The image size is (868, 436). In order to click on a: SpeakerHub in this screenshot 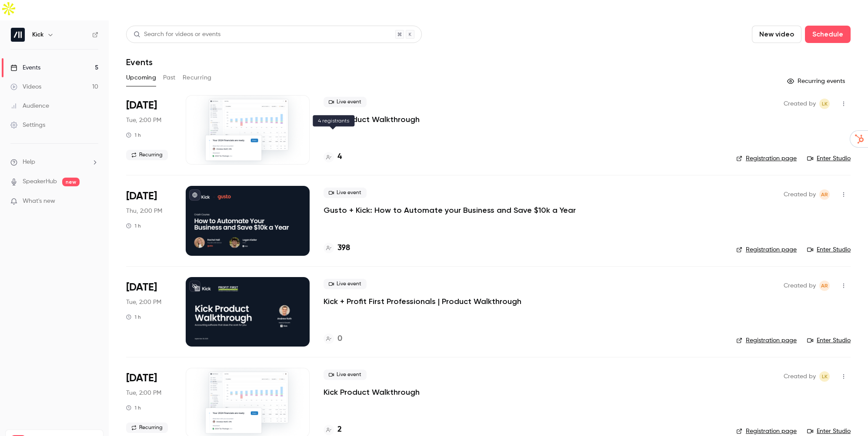, I will do `click(39, 182)`.